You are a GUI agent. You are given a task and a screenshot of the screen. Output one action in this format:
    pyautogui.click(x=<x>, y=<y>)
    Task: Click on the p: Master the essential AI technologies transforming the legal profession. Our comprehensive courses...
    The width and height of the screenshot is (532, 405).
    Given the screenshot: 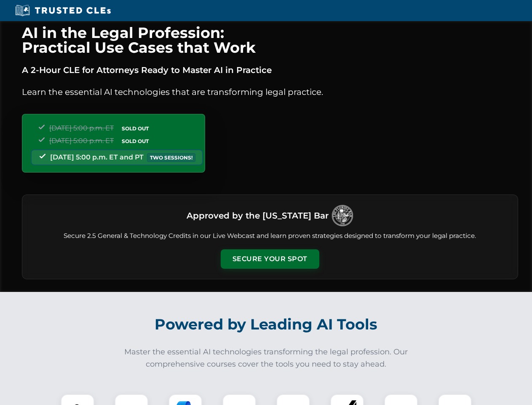 What is the action you would take?
    pyautogui.click(x=266, y=358)
    